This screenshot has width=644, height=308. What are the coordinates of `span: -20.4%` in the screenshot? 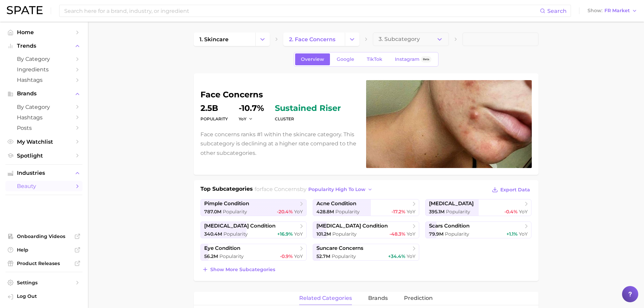 It's located at (284, 211).